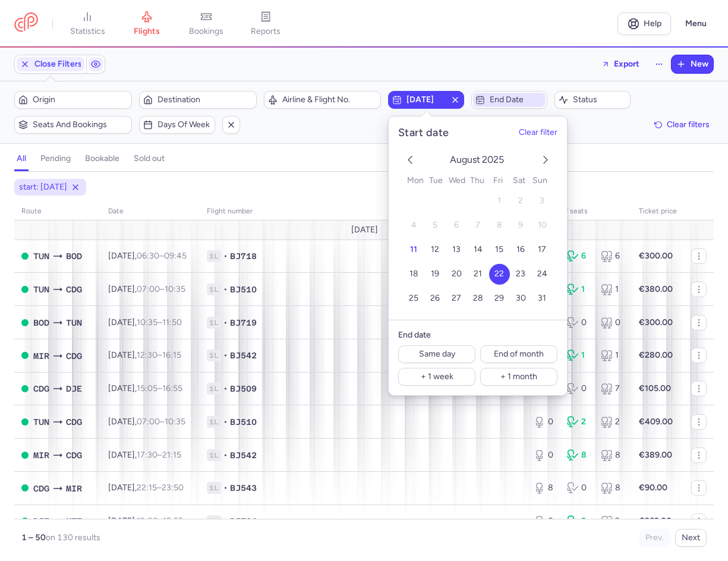  What do you see at coordinates (545, 521) in the screenshot?
I see `div: 0` at bounding box center [545, 521].